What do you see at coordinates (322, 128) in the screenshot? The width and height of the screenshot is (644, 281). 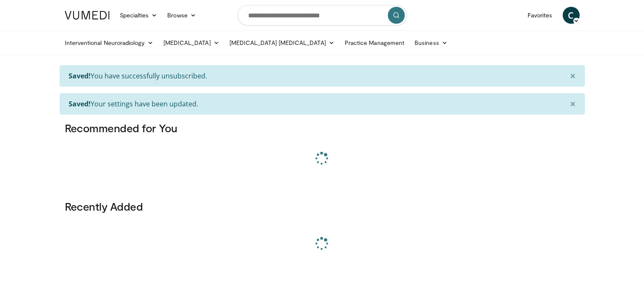 I see `h3: Recommended for You` at bounding box center [322, 128].